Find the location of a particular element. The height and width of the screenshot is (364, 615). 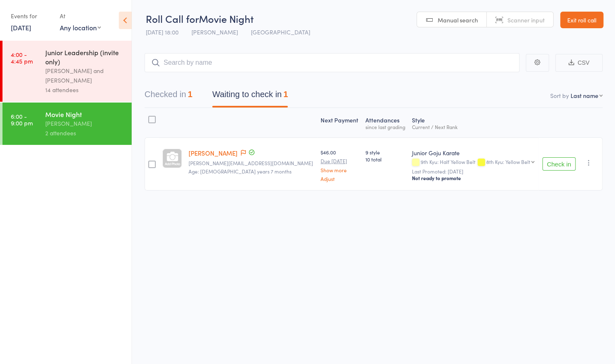

div: At is located at coordinates (80, 16).